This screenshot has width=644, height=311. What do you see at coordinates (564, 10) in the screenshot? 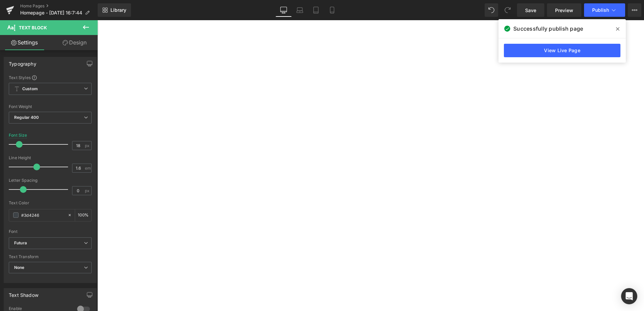
I see `span: Preview` at bounding box center [564, 10].